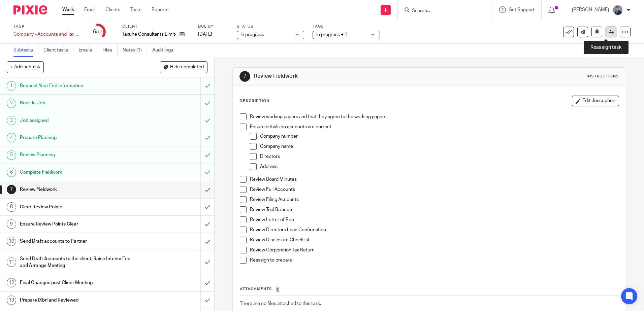 Image resolution: width=644 pixels, height=311 pixels. I want to click on p: Review Corporation Tax Return, so click(434, 250).